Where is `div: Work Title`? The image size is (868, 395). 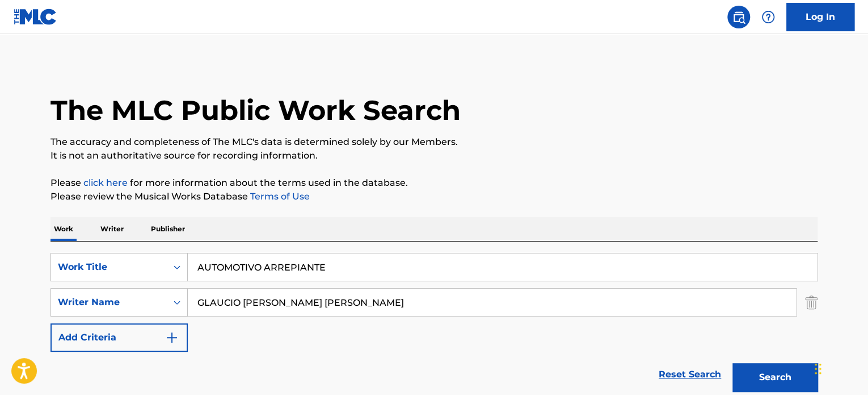
div: Work Title is located at coordinates (109, 267).